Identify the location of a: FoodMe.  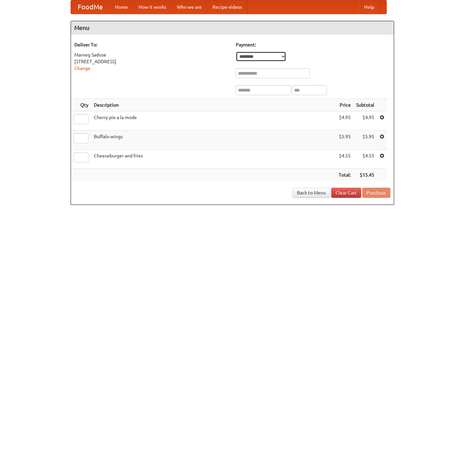
(90, 7).